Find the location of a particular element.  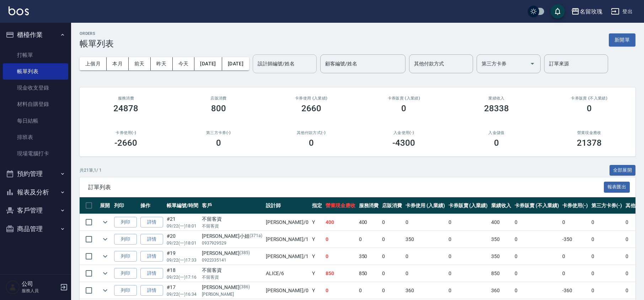

h2: ORDERS is located at coordinates (97, 33).